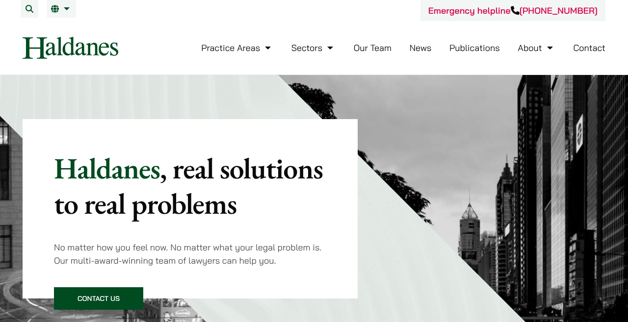  What do you see at coordinates (589, 48) in the screenshot?
I see `a: Contact` at bounding box center [589, 48].